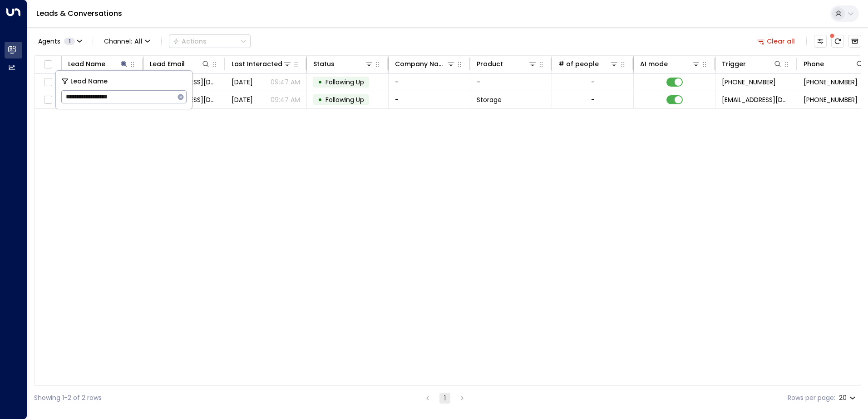 The width and height of the screenshot is (868, 419). Describe the element at coordinates (127, 41) in the screenshot. I see `span: Channel:` at that location.